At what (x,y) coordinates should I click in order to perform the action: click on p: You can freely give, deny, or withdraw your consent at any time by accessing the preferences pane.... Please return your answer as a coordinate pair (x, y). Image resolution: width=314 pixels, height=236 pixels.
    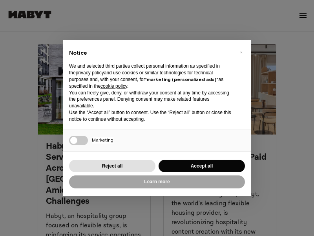
    Looking at the image, I should click on (151, 99).